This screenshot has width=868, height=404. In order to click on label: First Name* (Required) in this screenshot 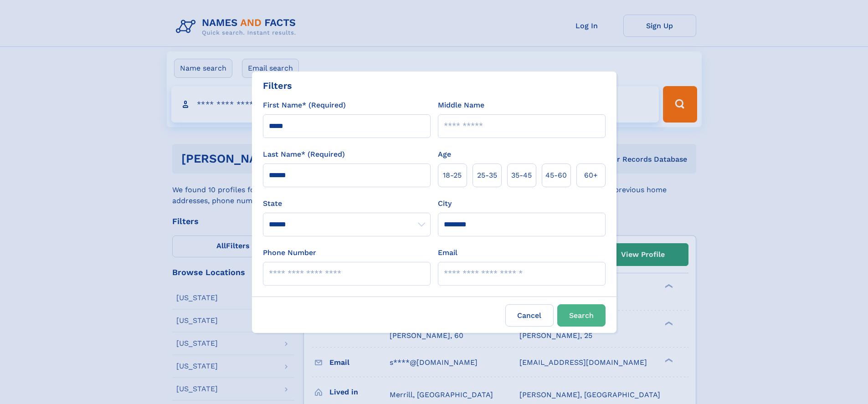, I will do `click(305, 105)`.